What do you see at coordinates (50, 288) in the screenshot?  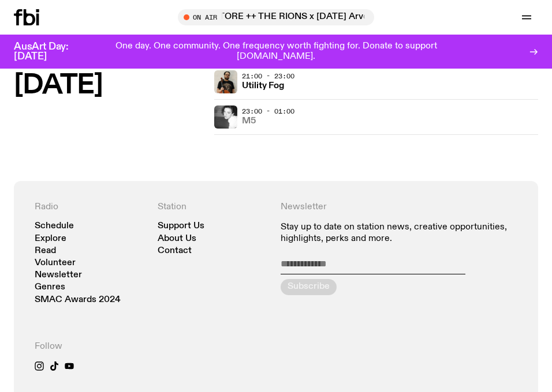 I see `a: Genres` at bounding box center [50, 288].